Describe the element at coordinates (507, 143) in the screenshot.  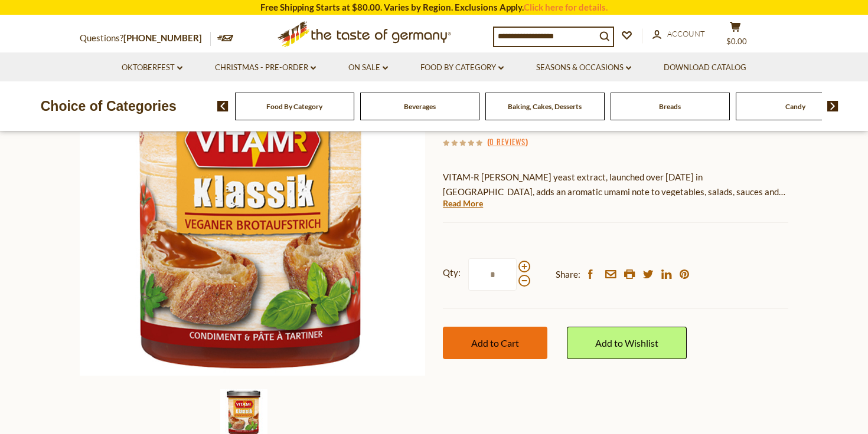
I see `a: 0 Reviews` at that location.